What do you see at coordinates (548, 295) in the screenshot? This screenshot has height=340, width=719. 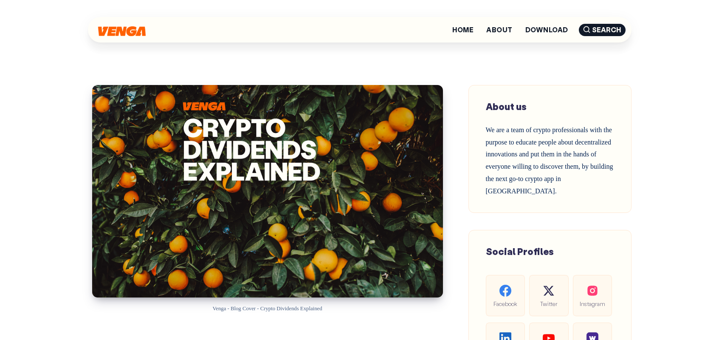 I see `a: Twitter` at bounding box center [548, 295].